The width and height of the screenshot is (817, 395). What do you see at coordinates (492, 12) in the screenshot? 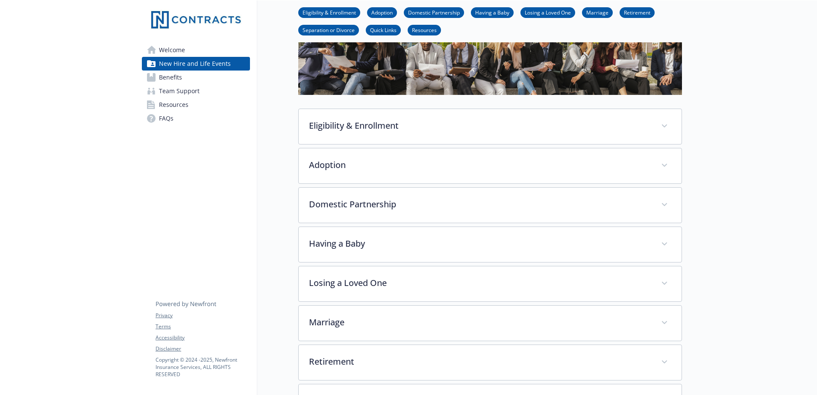
I see `a: Having a Baby` at bounding box center [492, 12].